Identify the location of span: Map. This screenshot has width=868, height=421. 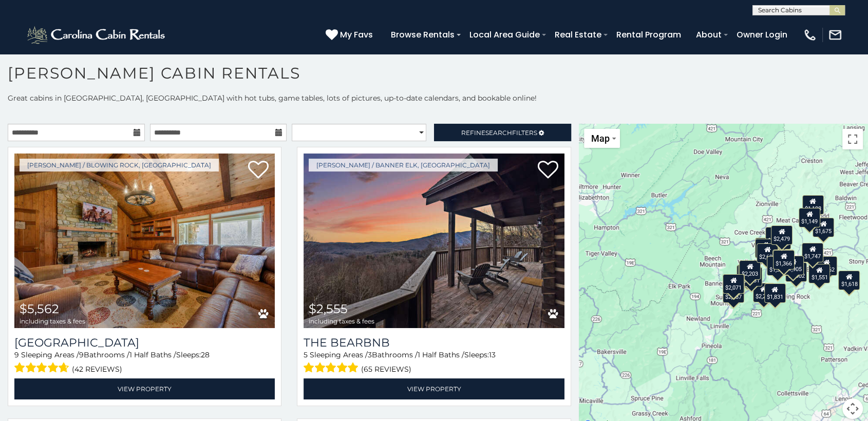
(601, 138).